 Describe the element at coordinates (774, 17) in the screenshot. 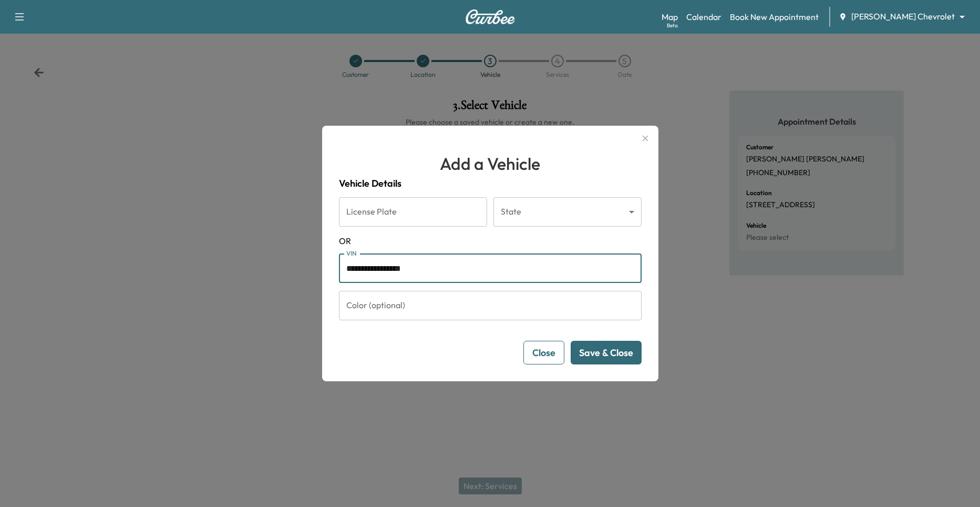

I see `a: Book New Appointment` at that location.